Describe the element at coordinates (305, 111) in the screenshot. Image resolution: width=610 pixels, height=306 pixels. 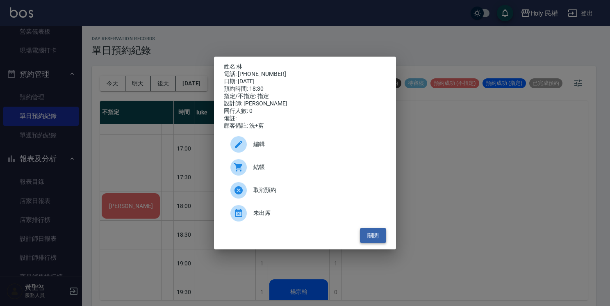
I see `div: 同行人數: 0` at that location.